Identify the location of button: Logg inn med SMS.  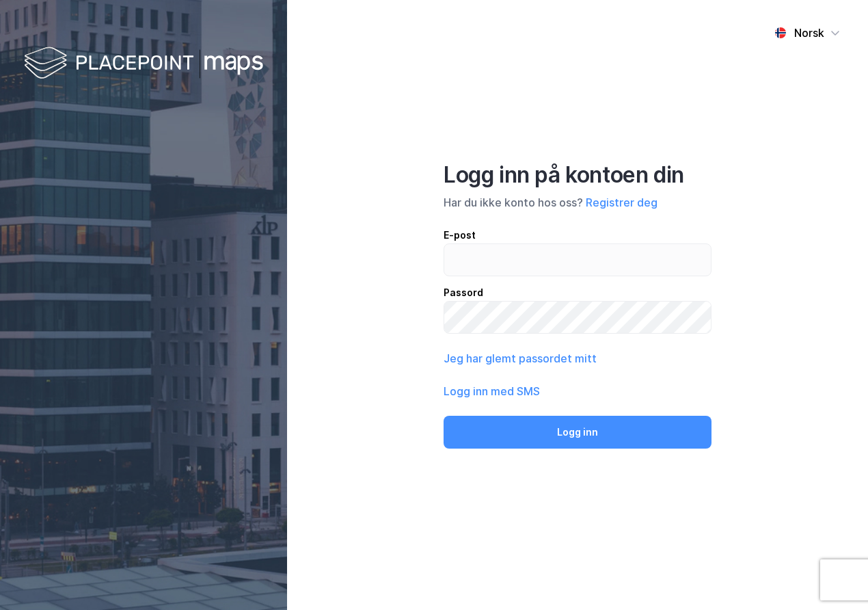
(491, 391).